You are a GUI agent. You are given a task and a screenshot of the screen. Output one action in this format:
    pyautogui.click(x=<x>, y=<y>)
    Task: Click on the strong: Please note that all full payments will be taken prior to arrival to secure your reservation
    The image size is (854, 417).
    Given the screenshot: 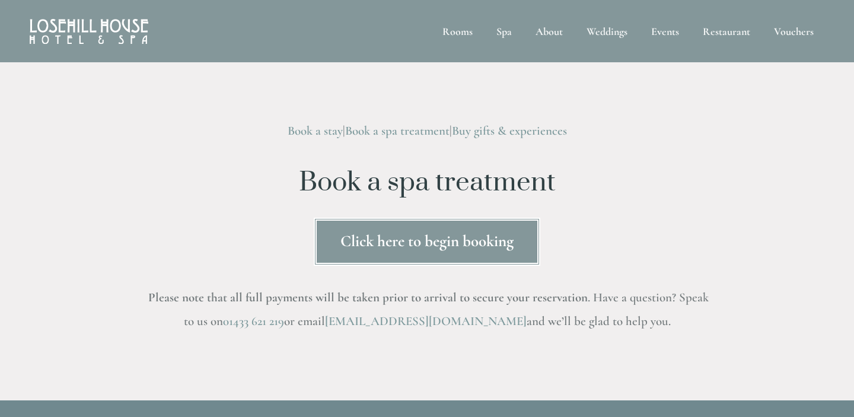 What is the action you would take?
    pyautogui.click(x=368, y=297)
    